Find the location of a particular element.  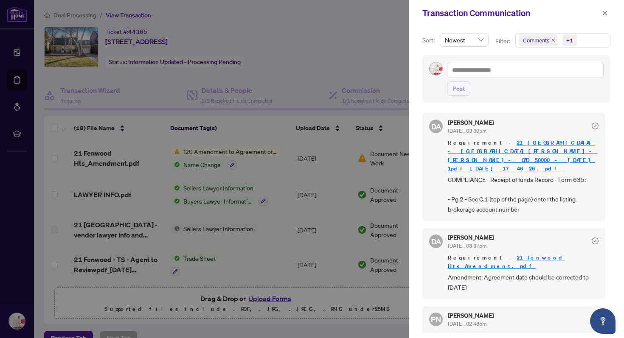

span: PN is located at coordinates (436, 319).